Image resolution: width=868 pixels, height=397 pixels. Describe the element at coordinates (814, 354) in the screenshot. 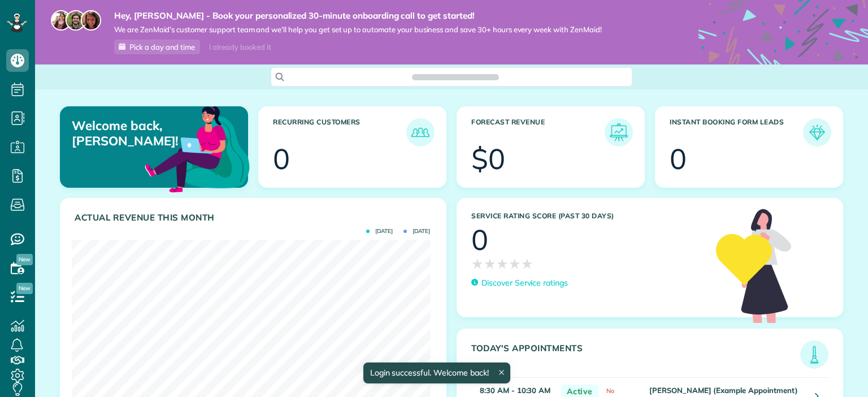

I see `img: icon_todays_appointments-901f7ab196bb0bea1936b74009e4eb5ffbc2d2711fa7634e0d609ed5ef32b18b.png` at that location.